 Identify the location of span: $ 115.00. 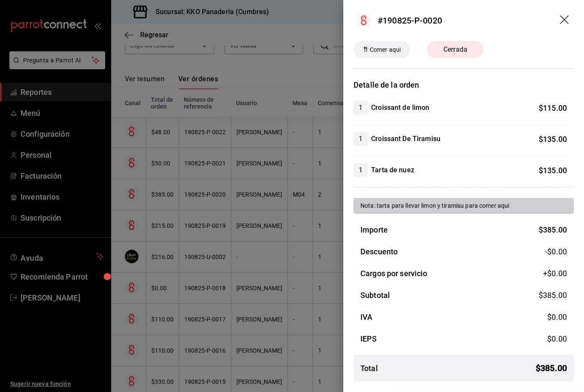
(553, 108).